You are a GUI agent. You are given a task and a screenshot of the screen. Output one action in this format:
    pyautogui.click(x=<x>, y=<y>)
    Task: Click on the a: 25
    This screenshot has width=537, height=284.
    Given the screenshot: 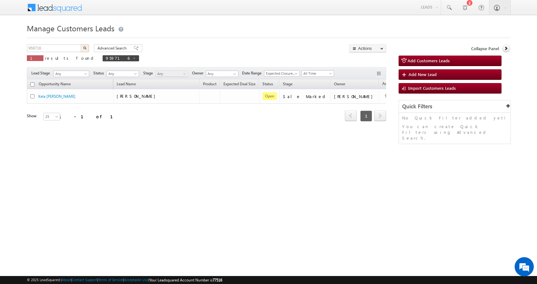 What is the action you would take?
    pyautogui.click(x=52, y=117)
    